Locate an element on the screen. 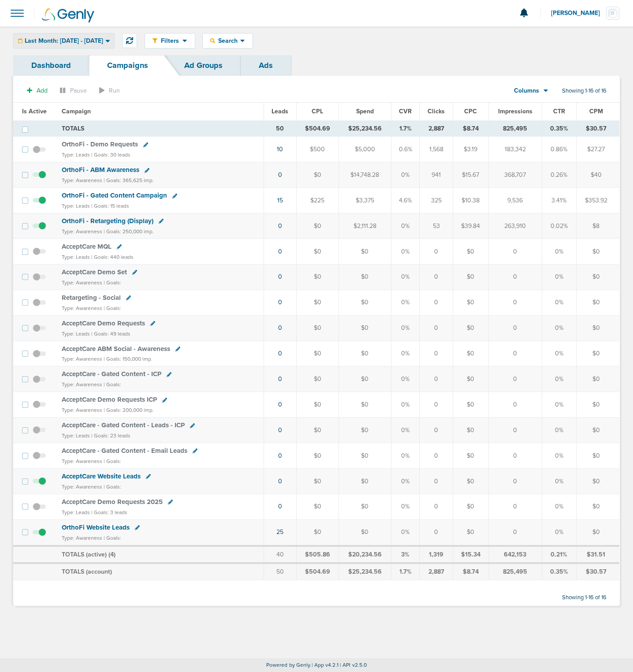 The height and width of the screenshot is (672, 633). td: $15.67 is located at coordinates (471, 175).